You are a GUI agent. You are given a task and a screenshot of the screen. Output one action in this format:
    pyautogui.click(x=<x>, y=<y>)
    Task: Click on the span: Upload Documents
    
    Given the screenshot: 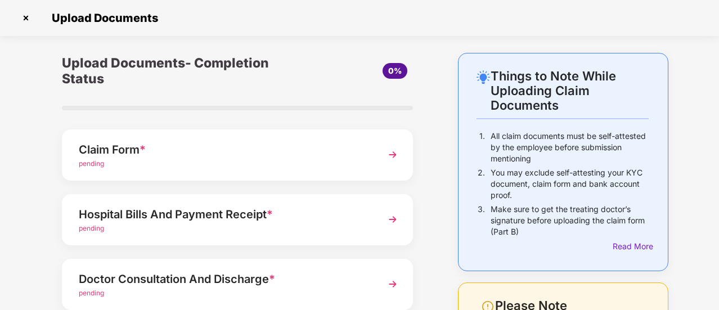 What is the action you would take?
    pyautogui.click(x=102, y=18)
    